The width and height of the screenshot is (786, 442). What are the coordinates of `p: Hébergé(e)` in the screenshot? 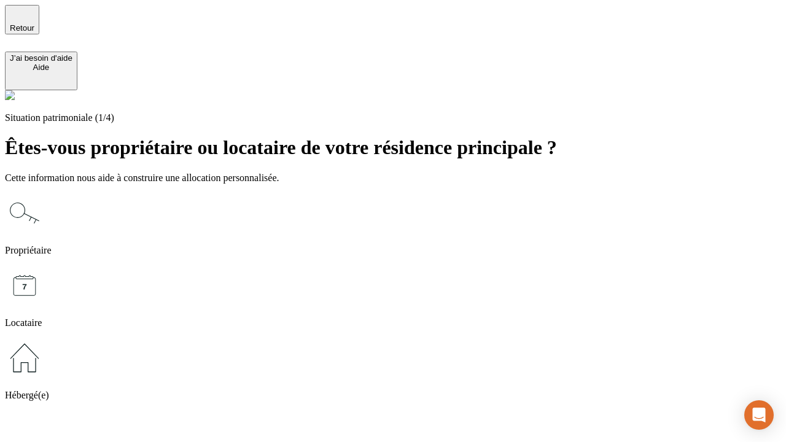 It's located at (393, 395).